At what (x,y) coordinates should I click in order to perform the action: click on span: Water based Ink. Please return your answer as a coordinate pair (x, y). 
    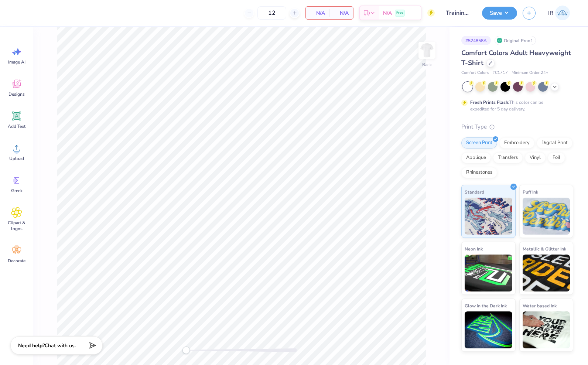
    Looking at the image, I should click on (540, 306).